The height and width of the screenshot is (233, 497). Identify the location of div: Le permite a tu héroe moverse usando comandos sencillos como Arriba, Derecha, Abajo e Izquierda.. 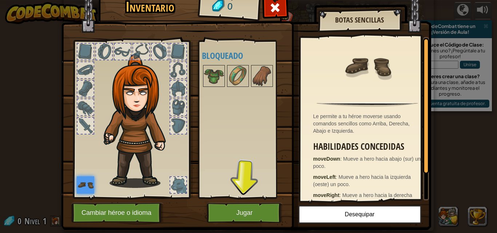
(369, 124).